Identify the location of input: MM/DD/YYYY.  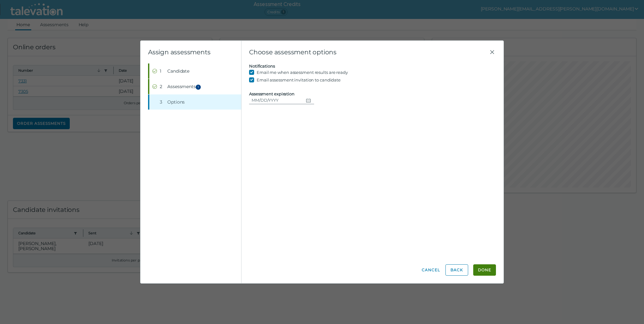
(277, 100).